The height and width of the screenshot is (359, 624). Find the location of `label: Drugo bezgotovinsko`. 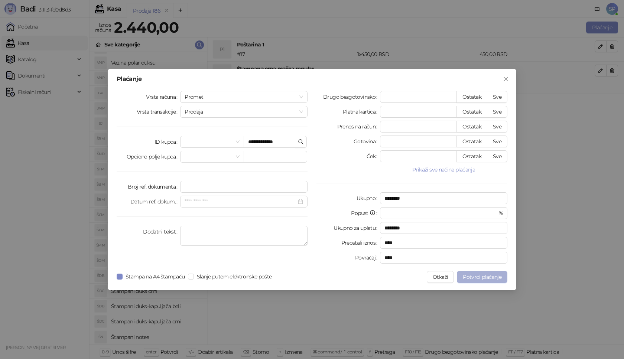

label: Drugo bezgotovinsko is located at coordinates (351, 97).